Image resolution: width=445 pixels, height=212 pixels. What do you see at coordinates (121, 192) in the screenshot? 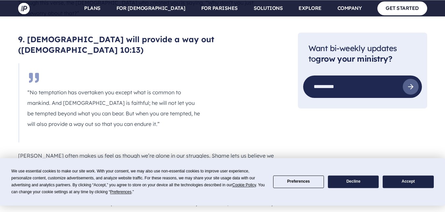
I see `span: Preferences` at bounding box center [121, 192].